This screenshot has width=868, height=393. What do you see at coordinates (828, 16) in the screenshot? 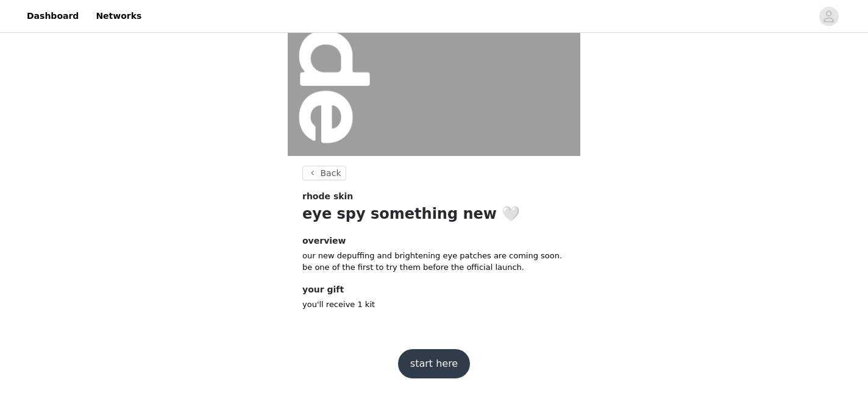
I see `div: avatar` at bounding box center [828, 16].